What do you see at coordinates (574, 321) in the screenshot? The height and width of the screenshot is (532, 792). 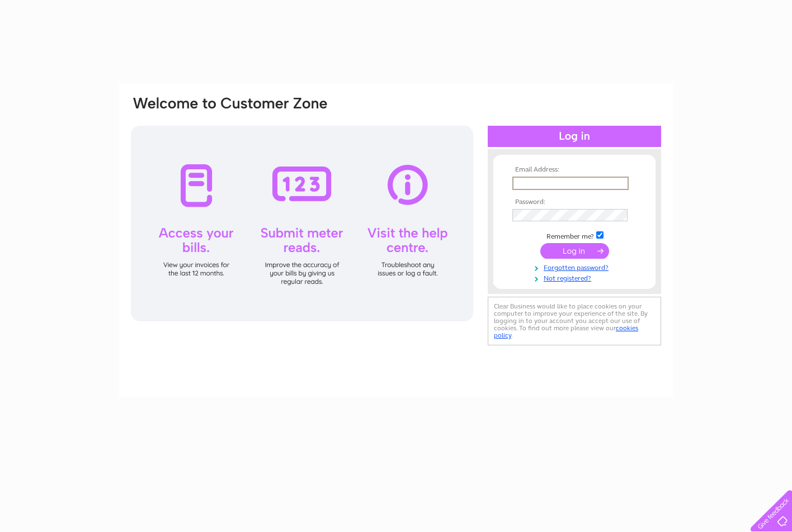 I see `div: Clear Business would like to place cookies on your computer to improve your experience of the sit...` at bounding box center [574, 321].